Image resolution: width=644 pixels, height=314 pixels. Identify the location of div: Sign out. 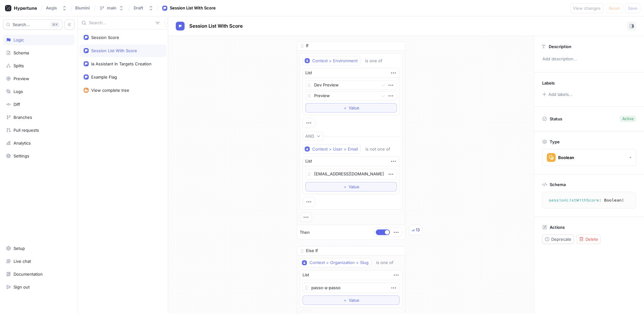
(21, 287).